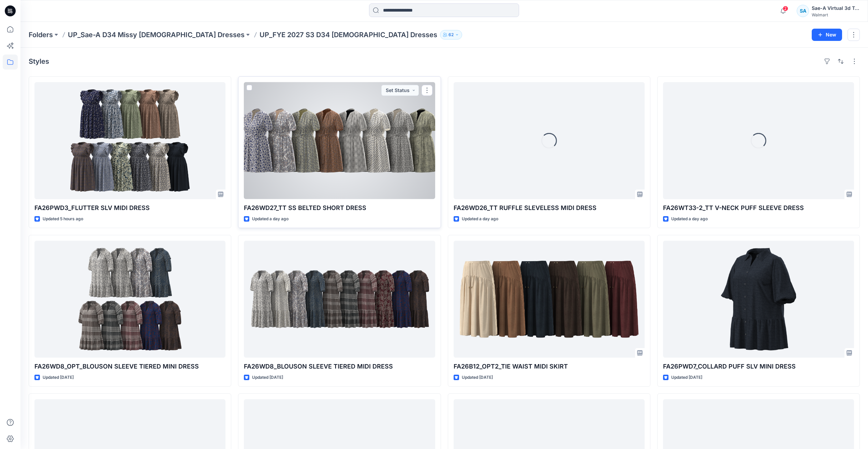 This screenshot has width=868, height=449. What do you see at coordinates (41, 35) in the screenshot?
I see `a: Folders` at bounding box center [41, 35].